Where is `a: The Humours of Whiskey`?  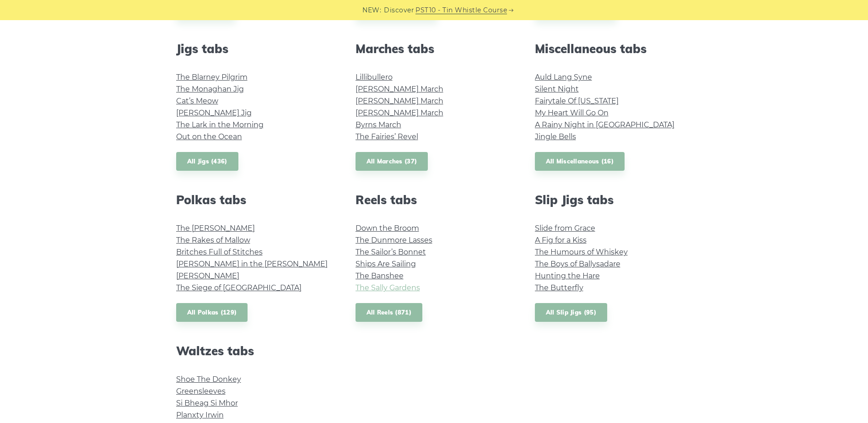 a: The Humours of Whiskey is located at coordinates (581, 252).